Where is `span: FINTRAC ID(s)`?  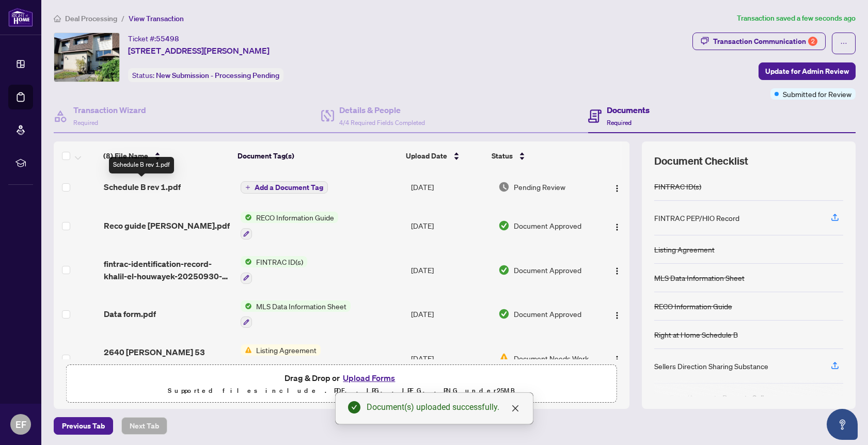 span: FINTRAC ID(s) is located at coordinates (280, 261).